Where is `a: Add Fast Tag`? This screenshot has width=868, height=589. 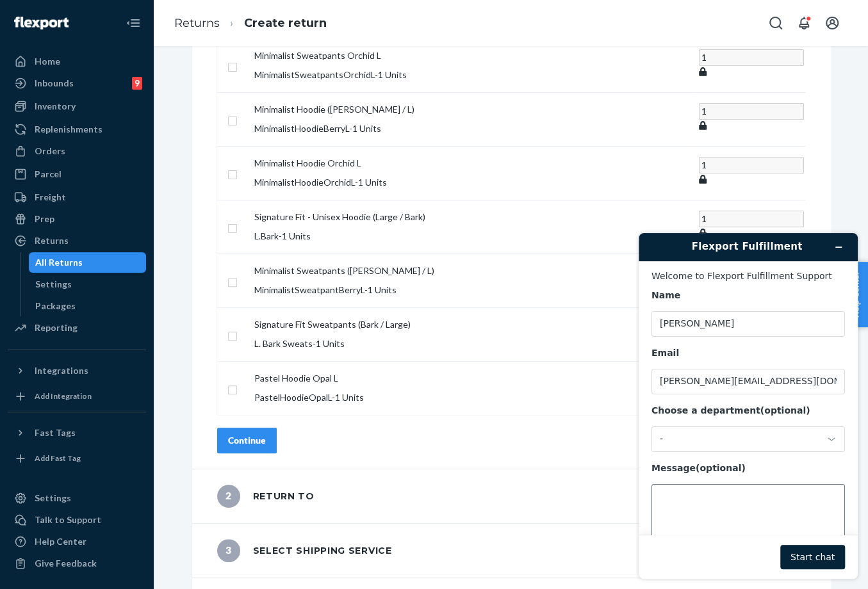
a: Add Fast Tag is located at coordinates (77, 459).